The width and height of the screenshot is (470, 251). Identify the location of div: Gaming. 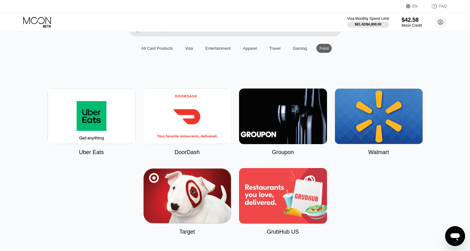
(300, 48).